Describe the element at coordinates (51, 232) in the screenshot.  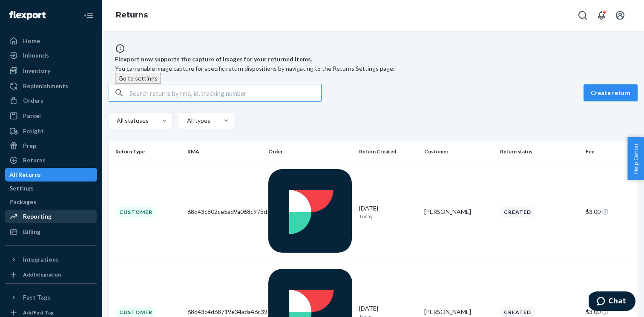
I see `a: Billing` at that location.